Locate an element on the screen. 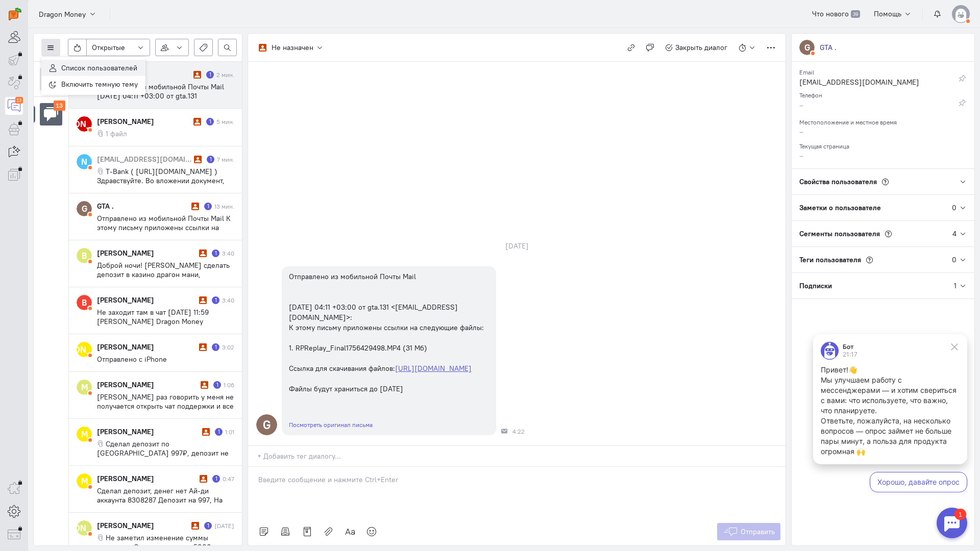 Image resolution: width=980 pixels, height=551 pixels. button: Хорошо, давайте опрос is located at coordinates (116, 153).